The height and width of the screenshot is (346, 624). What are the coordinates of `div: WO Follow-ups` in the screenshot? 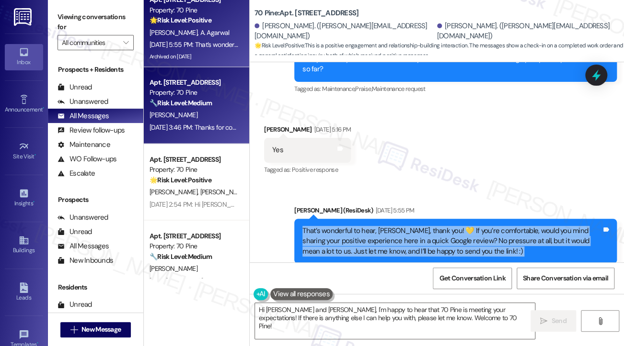 It's located at (87, 159).